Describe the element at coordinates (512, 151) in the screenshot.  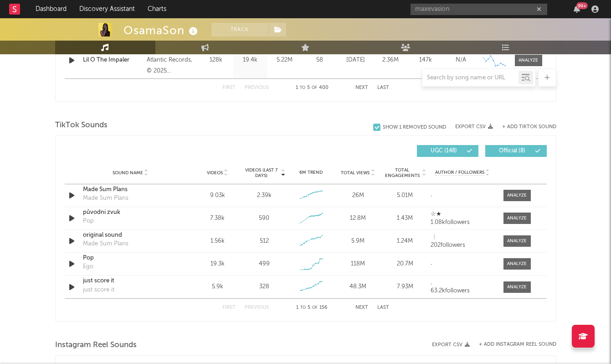
I see `span: Official ( 8 )` at that location.